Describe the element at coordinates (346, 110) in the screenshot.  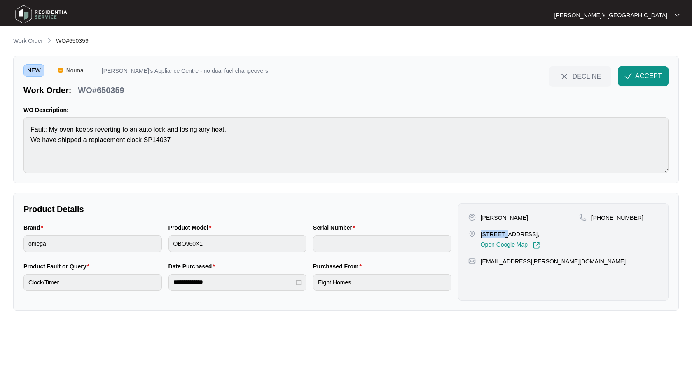
I see `p: WO Description:` at that location.